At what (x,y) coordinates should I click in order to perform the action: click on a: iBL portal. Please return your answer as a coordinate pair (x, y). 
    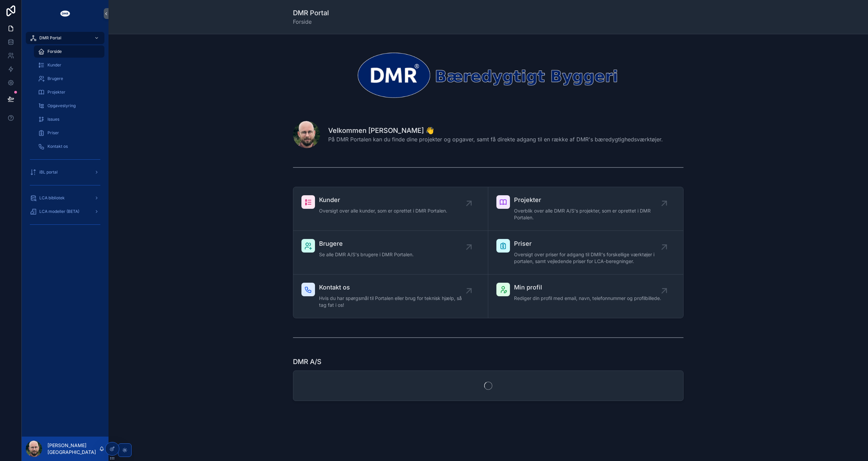
    Looking at the image, I should click on (65, 172).